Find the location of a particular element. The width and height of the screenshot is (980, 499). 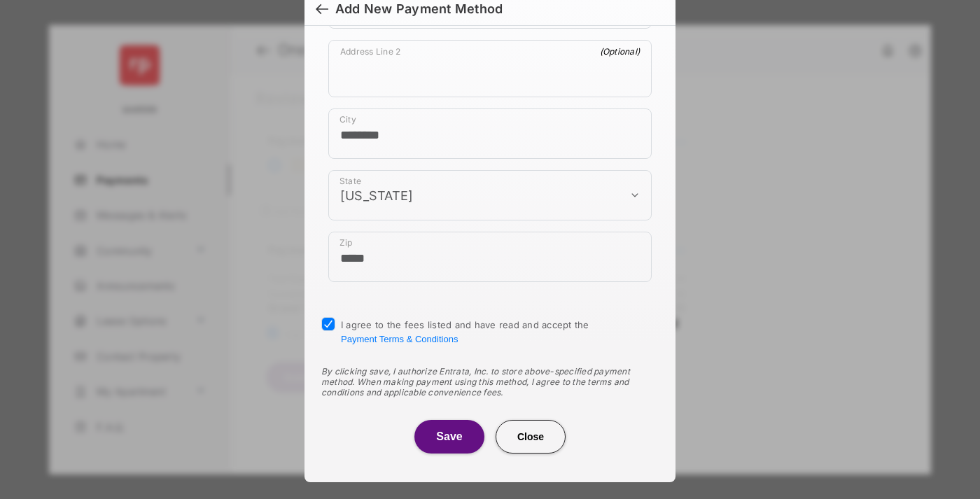

button: I agree to the fees listed and have read and accept the is located at coordinates (399, 338).